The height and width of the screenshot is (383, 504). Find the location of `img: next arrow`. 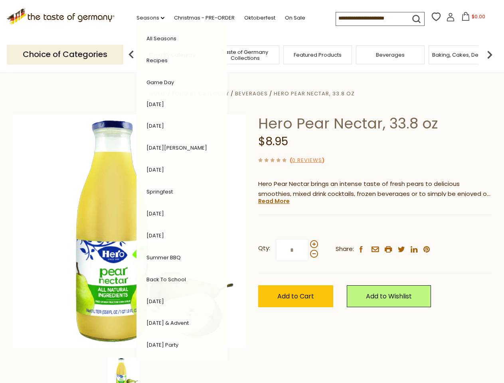

img: next arrow is located at coordinates (490, 55).